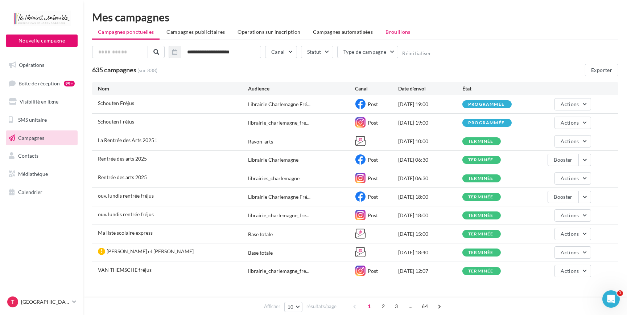  Describe the element at coordinates (269, 32) in the screenshot. I see `span: Operations sur inscription` at that location.